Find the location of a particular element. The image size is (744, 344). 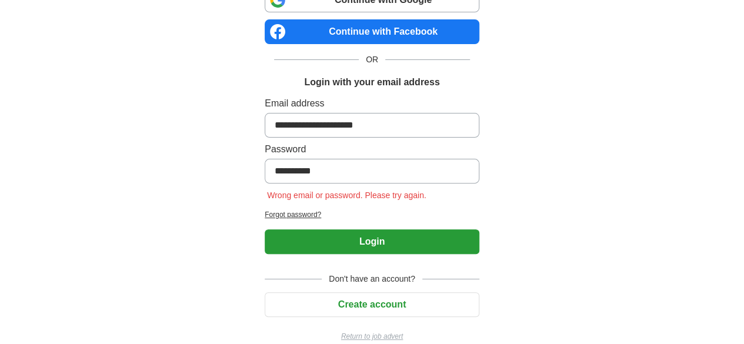

p: Return to job advert is located at coordinates (372, 337).